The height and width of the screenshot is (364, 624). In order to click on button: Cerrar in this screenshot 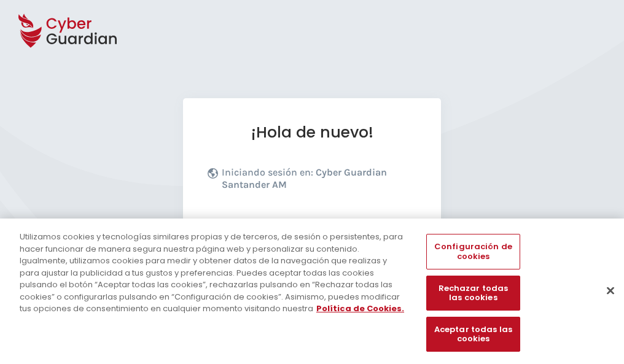, I will do `click(611, 290)`.